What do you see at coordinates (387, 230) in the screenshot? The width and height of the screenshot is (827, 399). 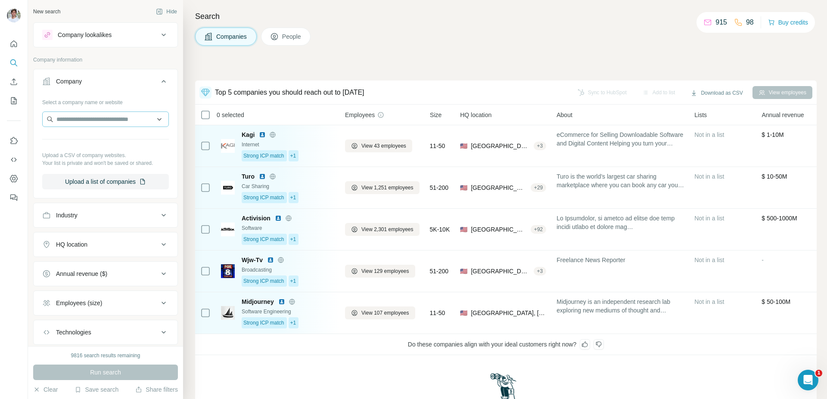 I see `span: View 2,301 employees` at bounding box center [387, 230].